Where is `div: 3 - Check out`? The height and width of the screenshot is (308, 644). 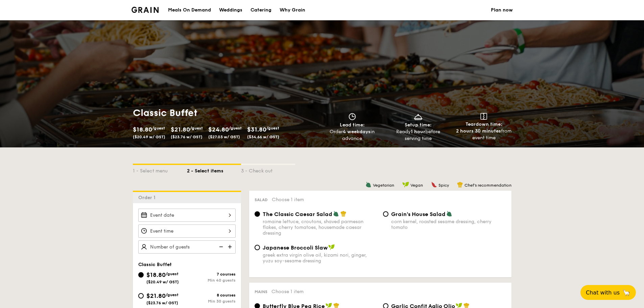 div: 3 - Check out is located at coordinates (268, 170).